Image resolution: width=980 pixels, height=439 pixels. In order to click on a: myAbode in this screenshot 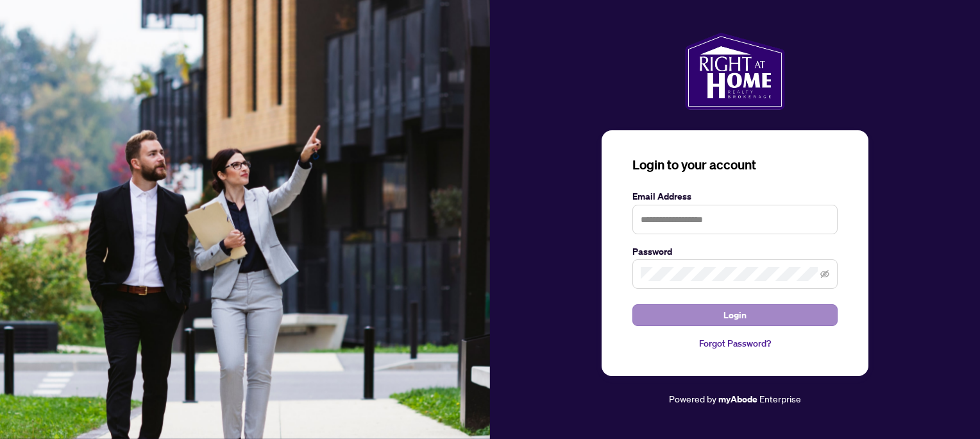, I will do `click(738, 399)`.